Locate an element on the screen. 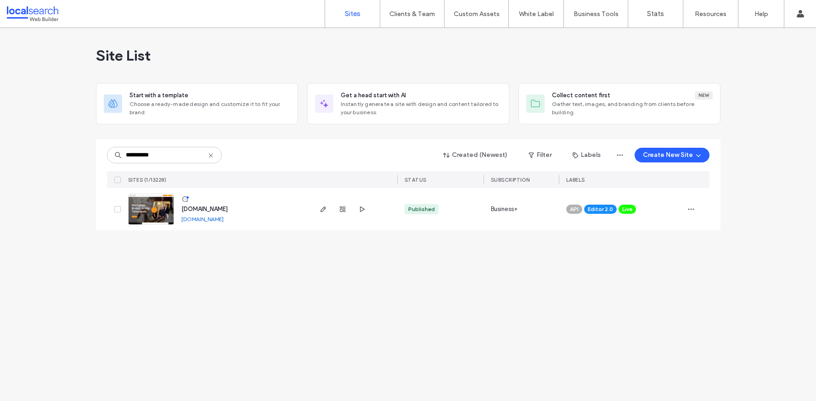  div: Start with a templateChoose a ready-made design and customize it to fit your brand. is located at coordinates (197, 104).